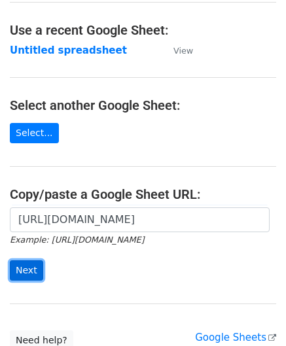  I want to click on div: Chat Widget, so click(253, 315).